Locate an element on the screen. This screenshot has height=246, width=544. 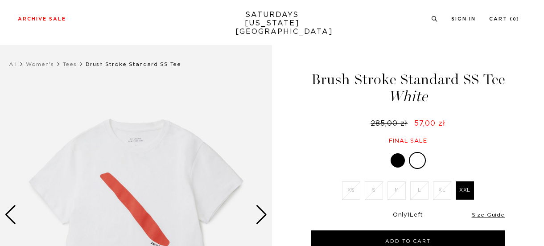
label: XXL is located at coordinates (465, 191).